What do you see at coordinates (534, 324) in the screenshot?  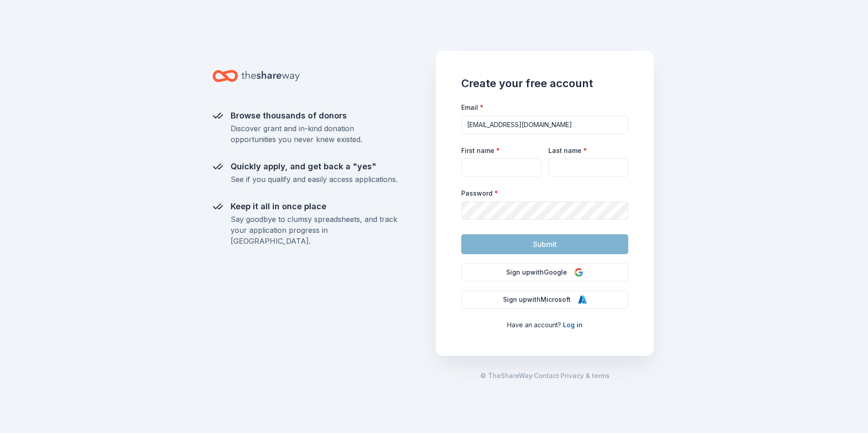 I see `span: Have an account?` at bounding box center [534, 324].